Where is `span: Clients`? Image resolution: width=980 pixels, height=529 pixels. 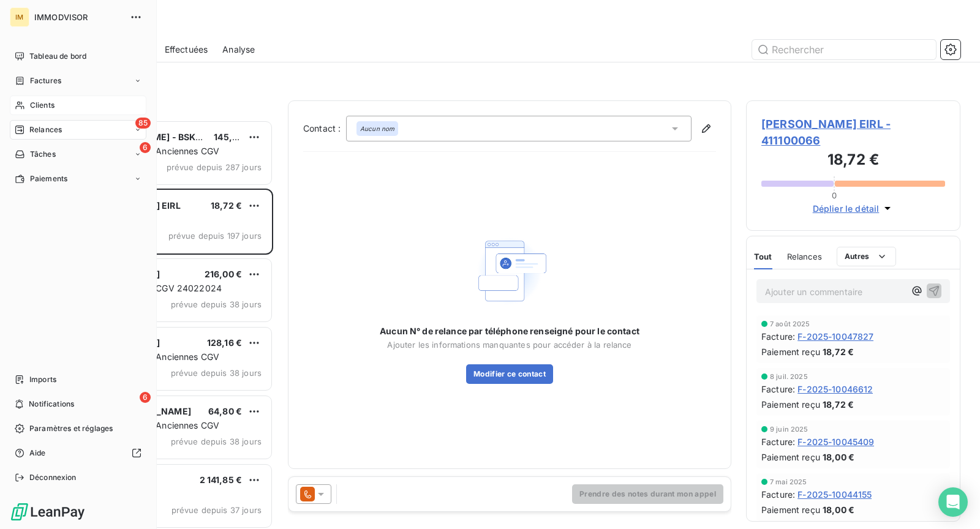 span: Clients is located at coordinates (42, 105).